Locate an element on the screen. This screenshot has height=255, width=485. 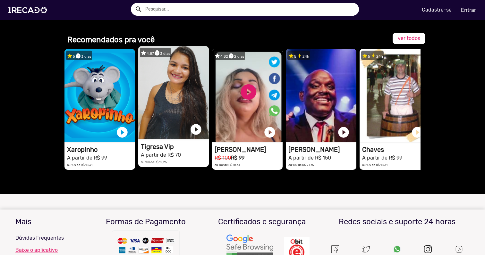
b: R$ 99 is located at coordinates (238, 158).